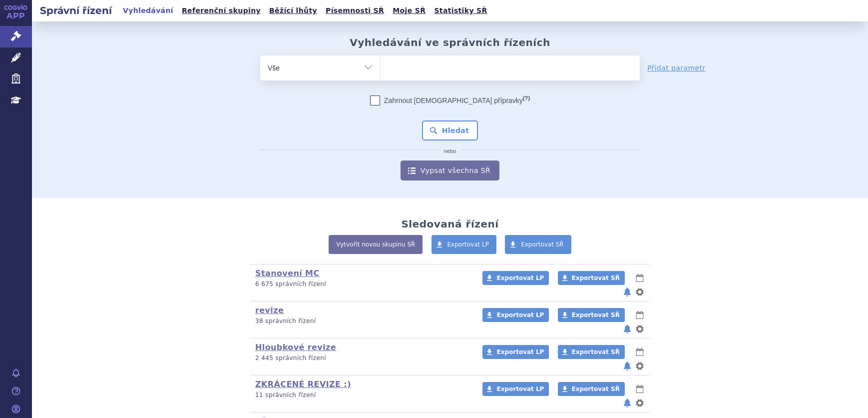 Image resolution: width=868 pixels, height=418 pixels. Describe the element at coordinates (296, 347) in the screenshot. I see `a: Hloubkové revize` at that location.